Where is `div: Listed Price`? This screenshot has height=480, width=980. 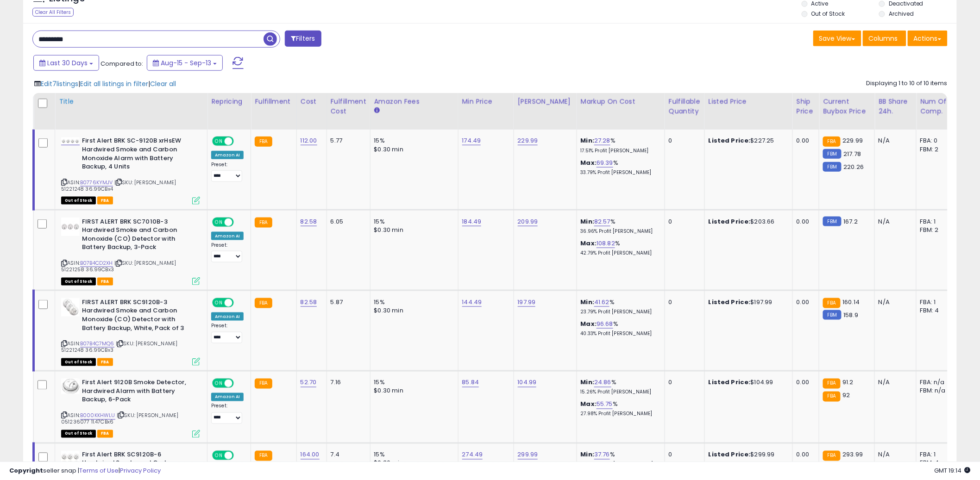
div: Listed Price is located at coordinates (749, 102).